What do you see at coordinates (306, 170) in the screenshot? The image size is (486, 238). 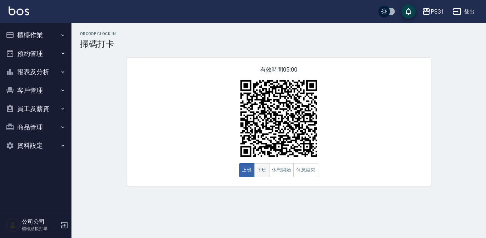 I see `button: 休息結束` at bounding box center [306, 170].